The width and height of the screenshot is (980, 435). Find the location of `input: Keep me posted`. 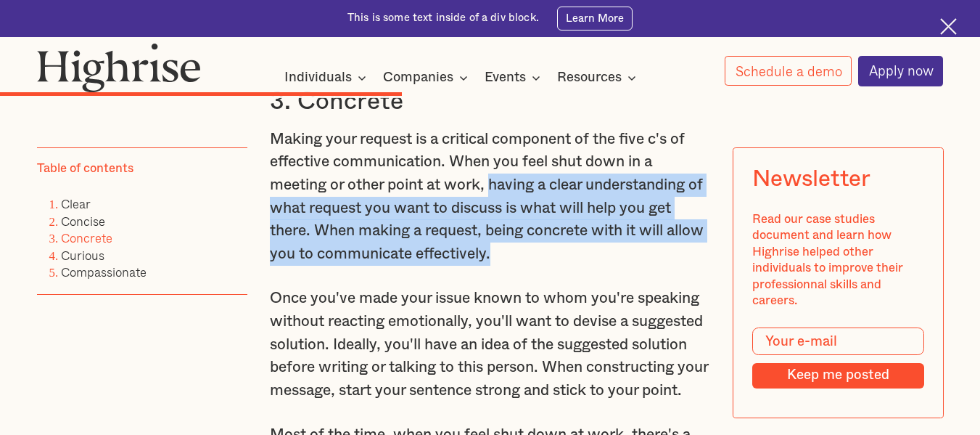

input: Keep me posted is located at coordinates (838, 375).